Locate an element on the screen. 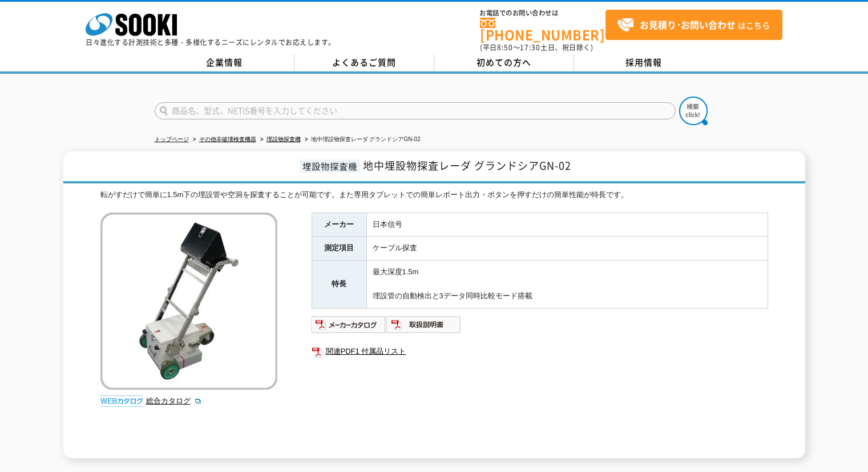 This screenshot has width=868, height=472. img: btn_search.png is located at coordinates (693, 111).